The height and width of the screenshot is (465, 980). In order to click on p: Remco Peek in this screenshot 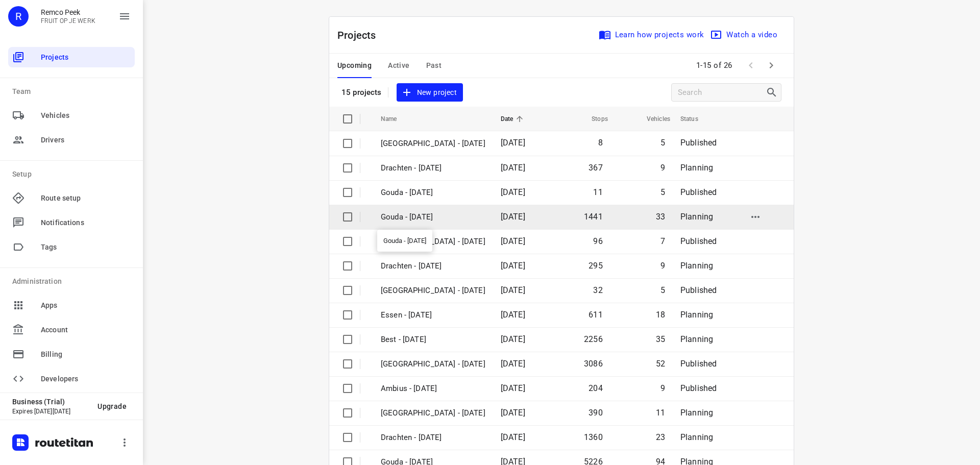, I will do `click(68, 12)`.